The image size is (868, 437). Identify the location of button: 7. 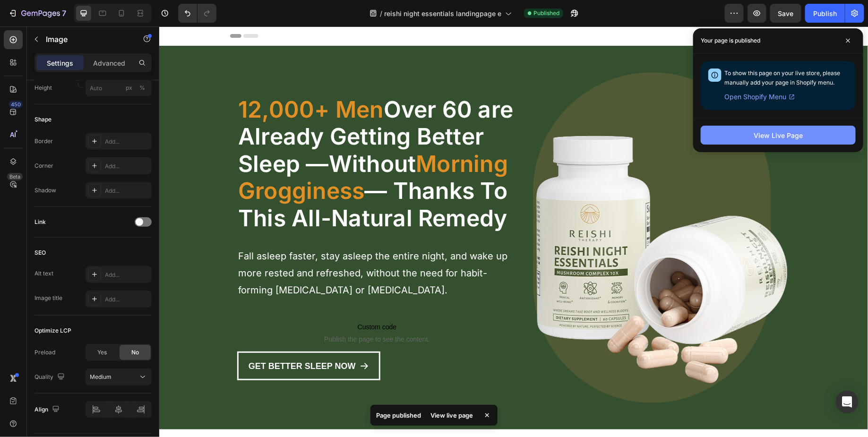
(37, 13).